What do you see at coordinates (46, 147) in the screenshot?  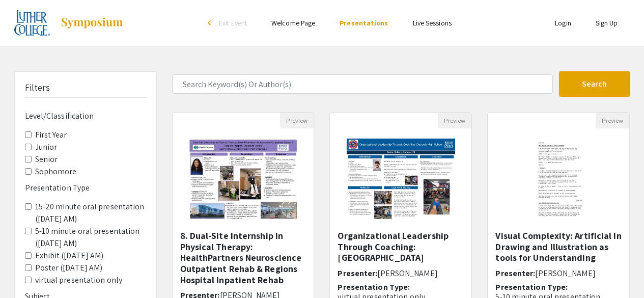 I see `label: Junior` at bounding box center [46, 147].